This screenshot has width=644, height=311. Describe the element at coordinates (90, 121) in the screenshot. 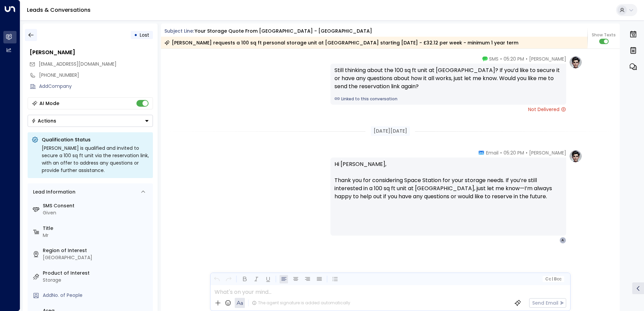

I see `button: Actions` at that location.